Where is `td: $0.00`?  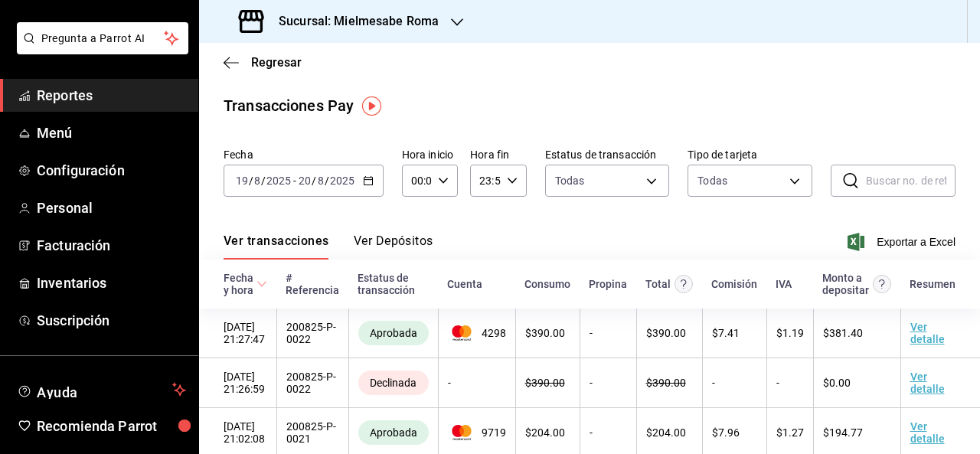 td: $0.00 is located at coordinates (856, 383).